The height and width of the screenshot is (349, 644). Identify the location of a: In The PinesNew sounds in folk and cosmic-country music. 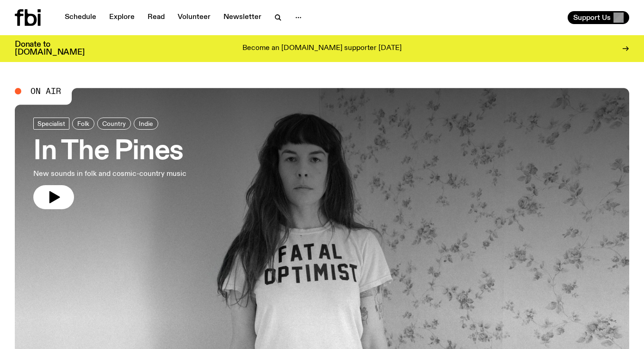
(109, 163).